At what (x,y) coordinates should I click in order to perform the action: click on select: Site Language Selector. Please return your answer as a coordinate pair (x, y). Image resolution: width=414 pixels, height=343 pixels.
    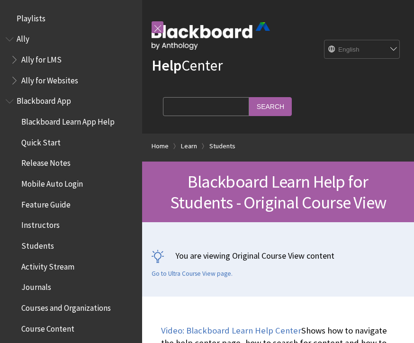
    Looking at the image, I should click on (362, 50).